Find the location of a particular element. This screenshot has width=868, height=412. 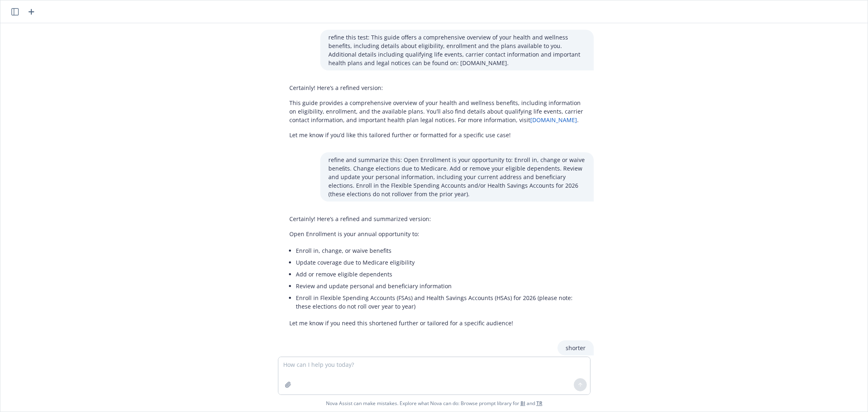

li: Add or remove eligible dependents is located at coordinates (440, 274).